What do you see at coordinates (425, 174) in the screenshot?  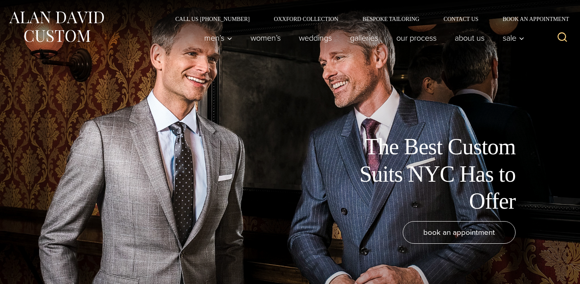 I see `h1: The Best Custom Suits NYC Has to Offer` at bounding box center [425, 174].